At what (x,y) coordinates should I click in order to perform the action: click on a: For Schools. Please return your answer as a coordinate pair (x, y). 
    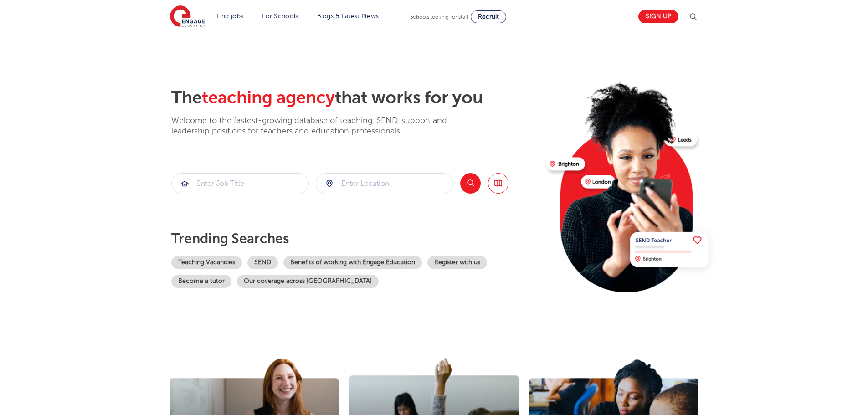
    Looking at the image, I should click on (280, 16).